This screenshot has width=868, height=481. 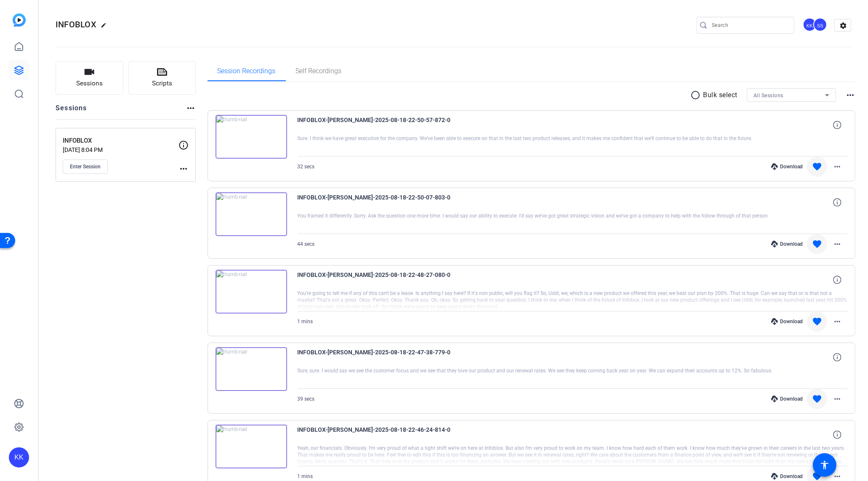 I want to click on span: Session Recordings, so click(x=247, y=71).